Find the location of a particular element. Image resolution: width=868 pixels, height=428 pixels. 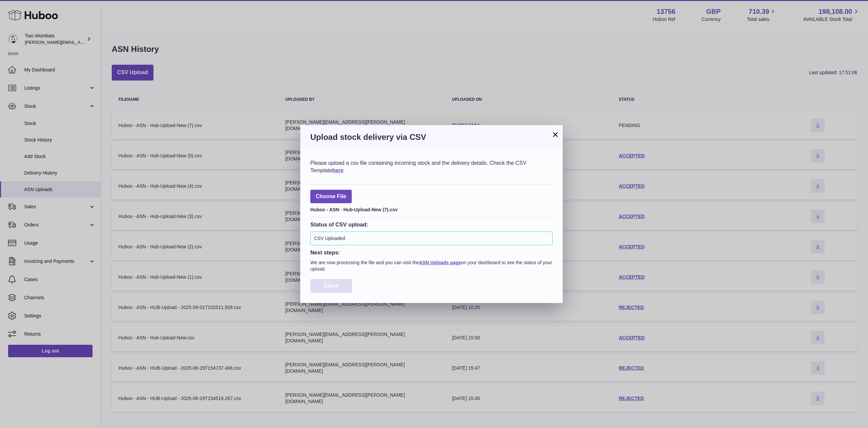

span: Choose File is located at coordinates (331, 197).